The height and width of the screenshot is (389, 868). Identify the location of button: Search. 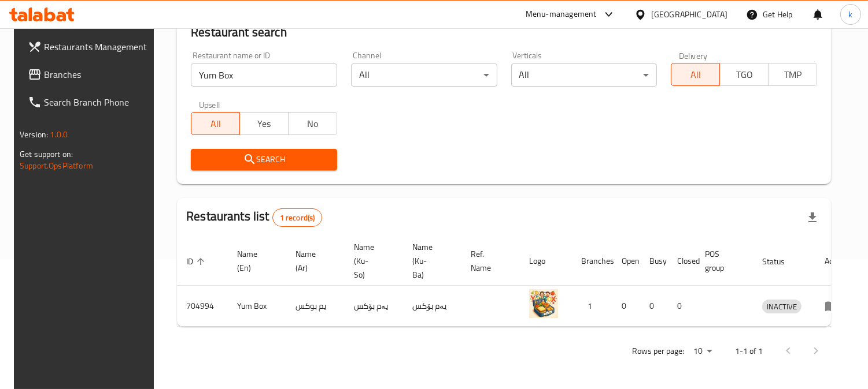
(264, 160).